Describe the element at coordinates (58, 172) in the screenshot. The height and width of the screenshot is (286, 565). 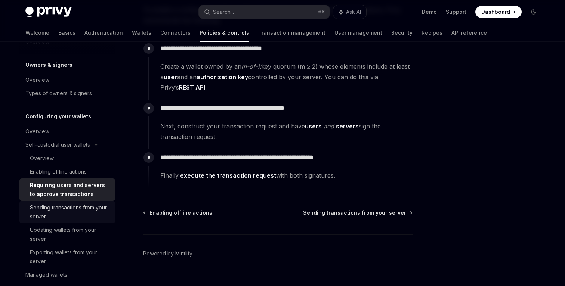
I see `div: Enabling offline actions` at that location.